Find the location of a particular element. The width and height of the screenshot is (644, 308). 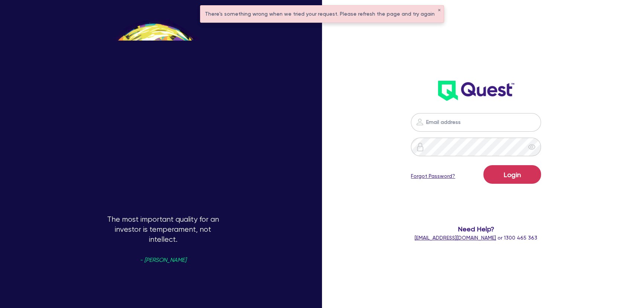

span: or 1300 465 363 is located at coordinates (476, 238).